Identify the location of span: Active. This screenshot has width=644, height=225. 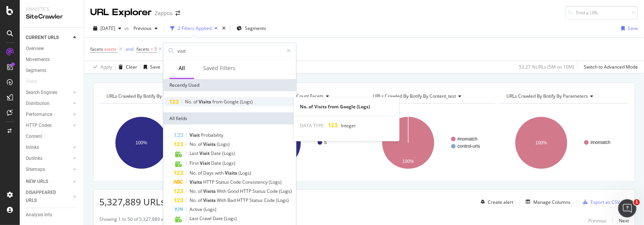
(196, 209).